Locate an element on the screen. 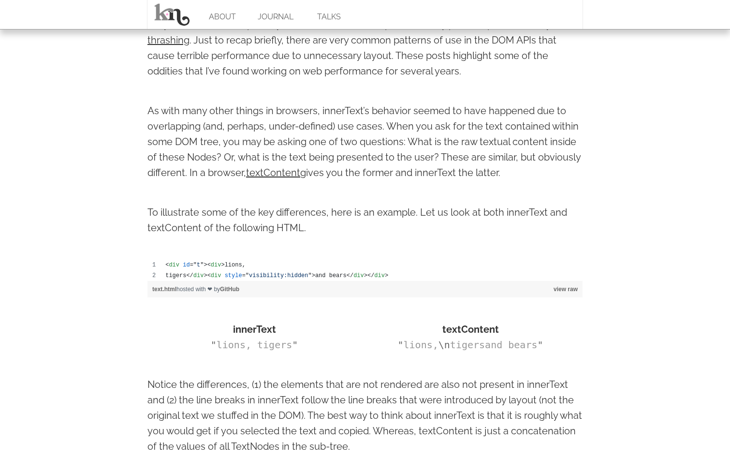 This screenshot has height=458, width=730. div: textContent is located at coordinates (470, 329).